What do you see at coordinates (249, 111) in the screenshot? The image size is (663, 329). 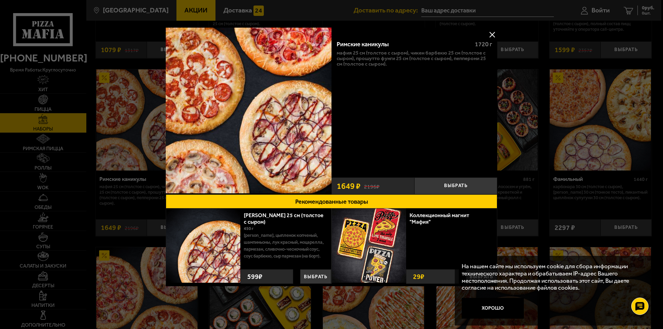 I see `a: Римские каникулы` at bounding box center [249, 111].